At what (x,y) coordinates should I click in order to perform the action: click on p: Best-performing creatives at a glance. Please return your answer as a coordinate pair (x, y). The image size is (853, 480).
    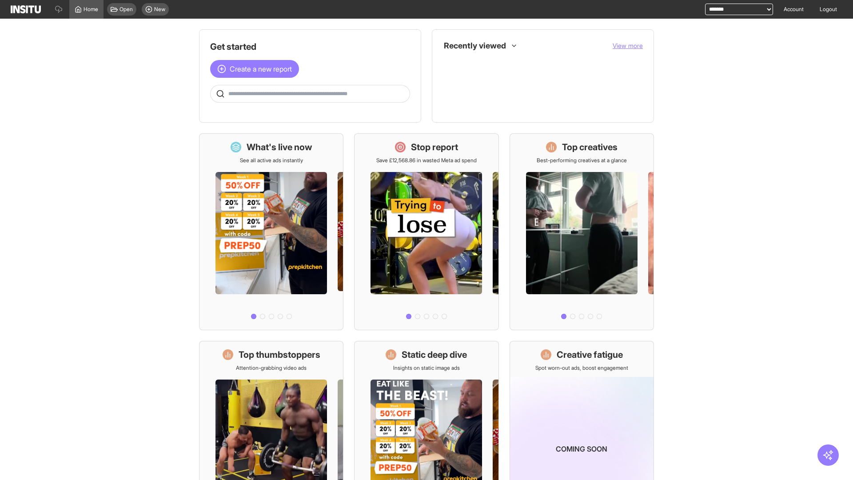
    Looking at the image, I should click on (581, 160).